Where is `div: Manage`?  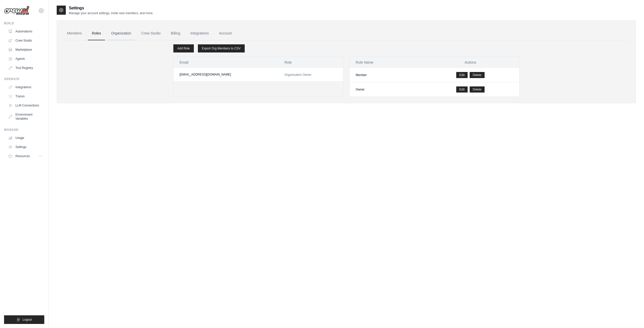
div: Manage is located at coordinates (24, 130).